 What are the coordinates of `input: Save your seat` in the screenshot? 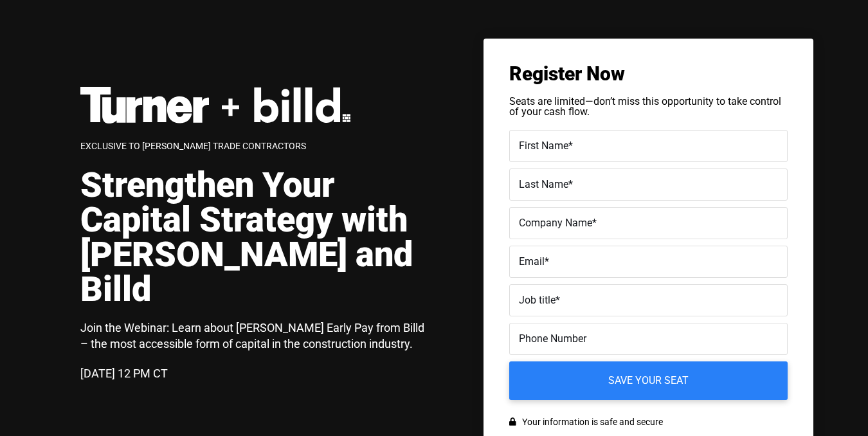 It's located at (648, 381).